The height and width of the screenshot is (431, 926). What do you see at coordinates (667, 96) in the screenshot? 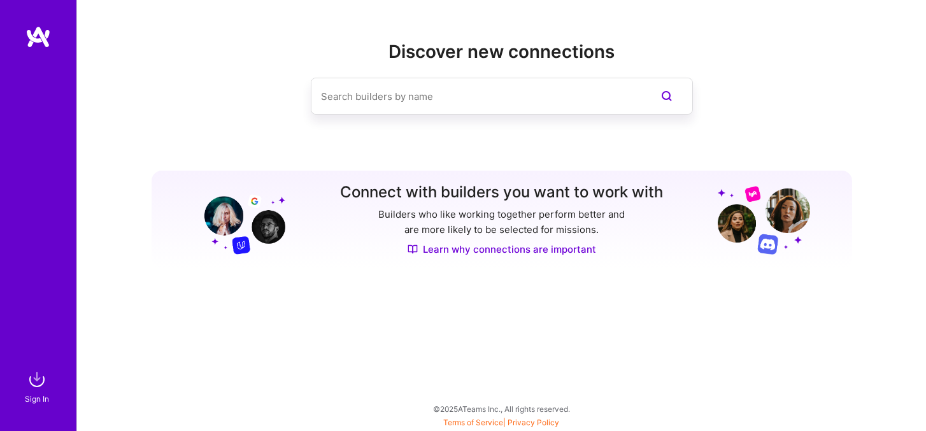
I see `i: icon SearchPurple` at bounding box center [667, 96].